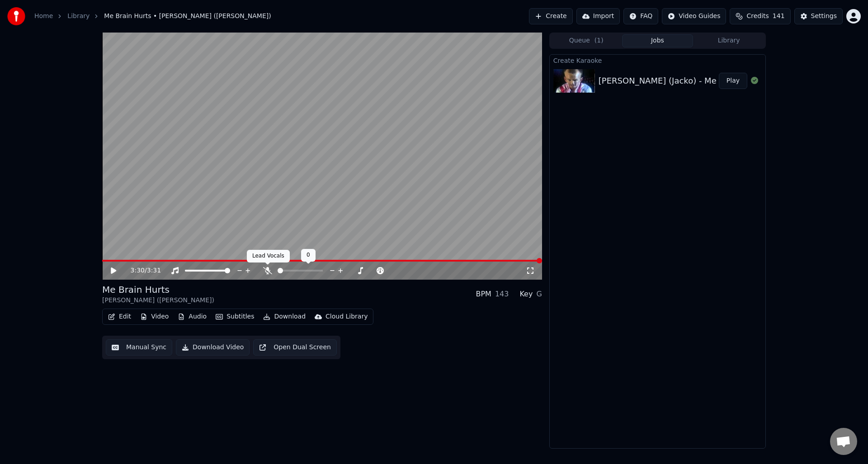  What do you see at coordinates (483, 294) in the screenshot?
I see `div: BPM` at bounding box center [483, 294].